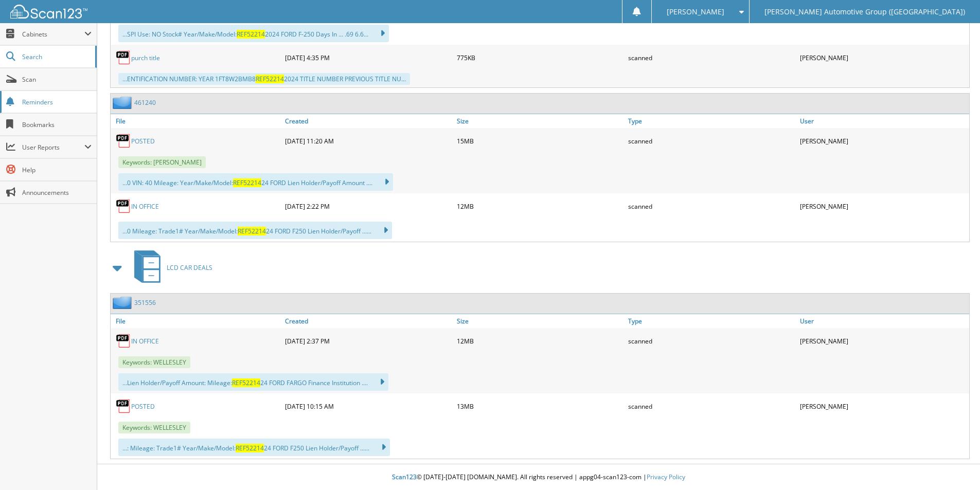 The height and width of the screenshot is (490, 980). I want to click on div: ...ENTIFICATION NUMBER: YEAR 1FT8W2BMB8 2024 TITLE NUMBER PREVIOUS TITLE NU..., so click(264, 79).